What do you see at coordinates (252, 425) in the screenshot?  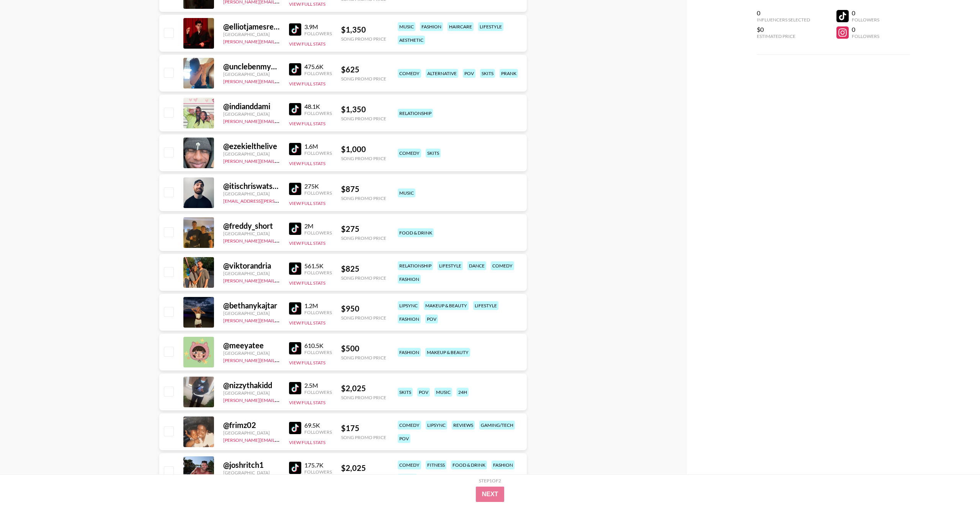 I see `div: @ frimz02` at bounding box center [252, 425].